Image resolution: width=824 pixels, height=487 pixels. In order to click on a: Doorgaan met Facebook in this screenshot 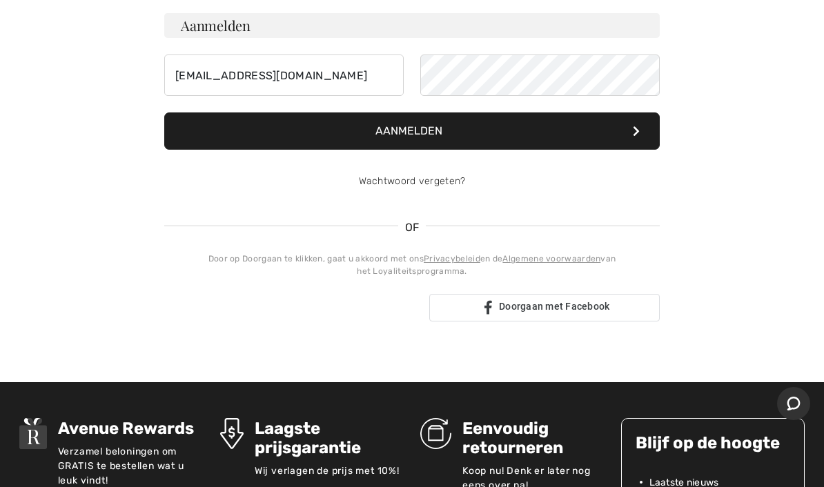, I will do `click(544, 308)`.